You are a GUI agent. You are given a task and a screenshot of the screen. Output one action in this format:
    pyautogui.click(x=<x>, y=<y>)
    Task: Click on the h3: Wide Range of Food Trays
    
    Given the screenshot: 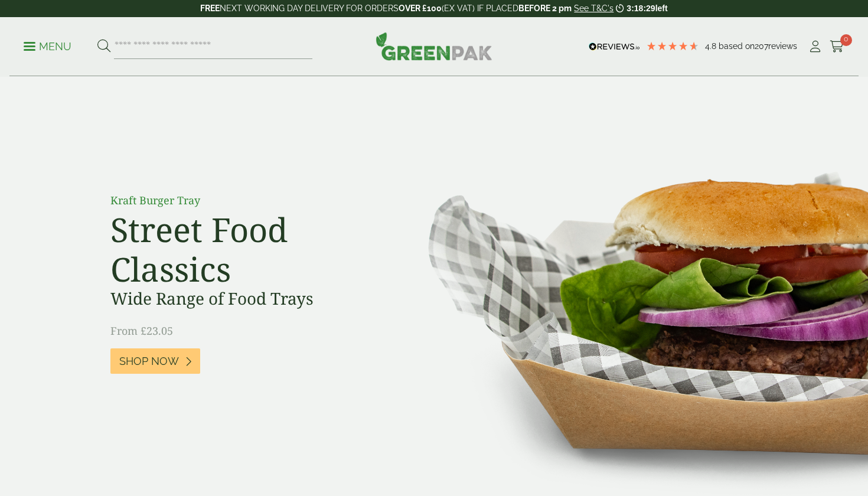 What is the action you would take?
    pyautogui.click(x=243, y=299)
    